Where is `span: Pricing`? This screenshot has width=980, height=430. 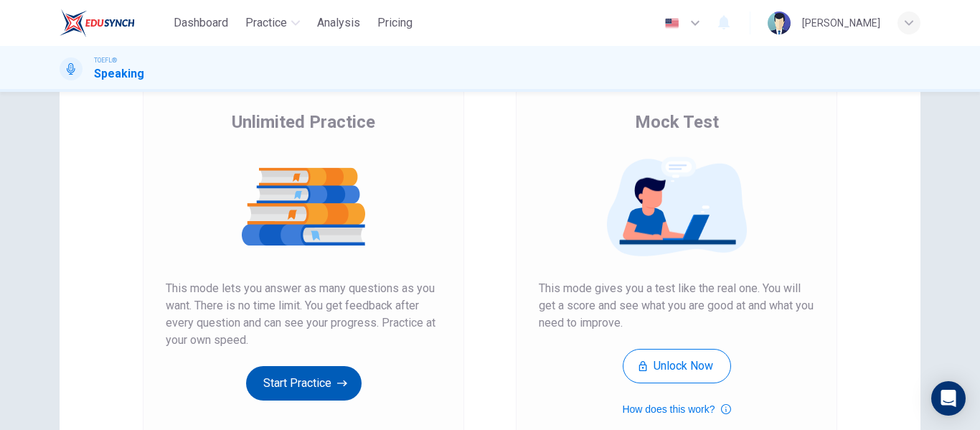 span: Pricing is located at coordinates (395, 23).